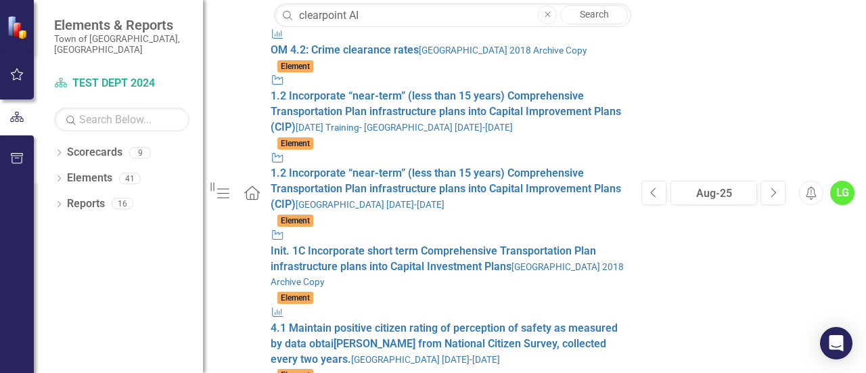  I want to click on img: ClearPoint Strategy, so click(18, 27).